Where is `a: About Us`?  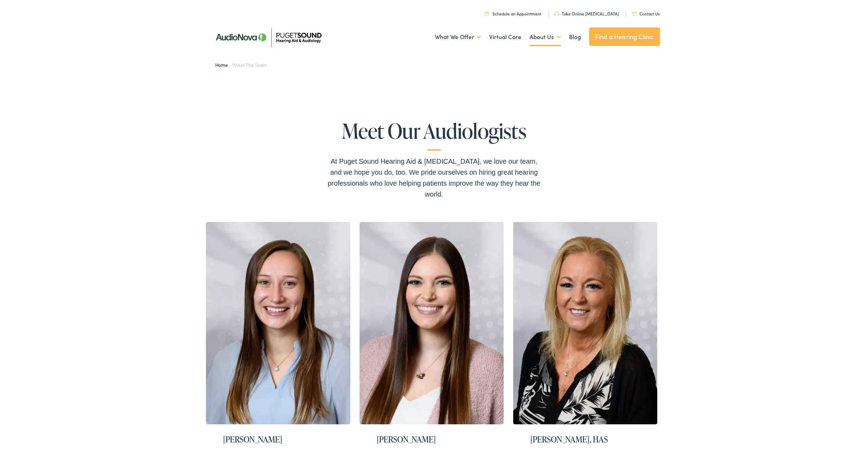
a: About Us is located at coordinates (545, 37).